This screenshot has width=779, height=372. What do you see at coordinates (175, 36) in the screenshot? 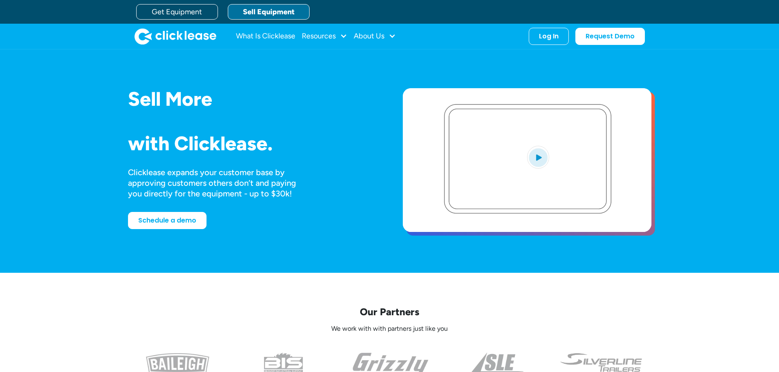
I see `a: home` at bounding box center [175, 36].